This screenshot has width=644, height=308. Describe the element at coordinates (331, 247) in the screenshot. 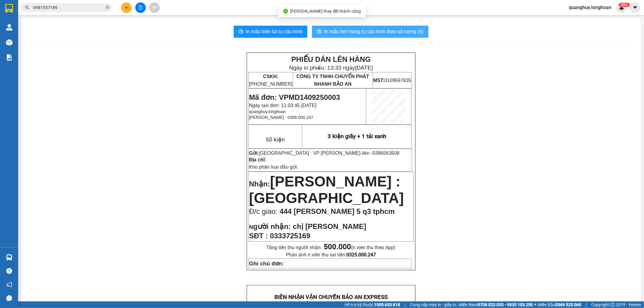

I see `span: Tổng tiền thu người nhận:` at that location.